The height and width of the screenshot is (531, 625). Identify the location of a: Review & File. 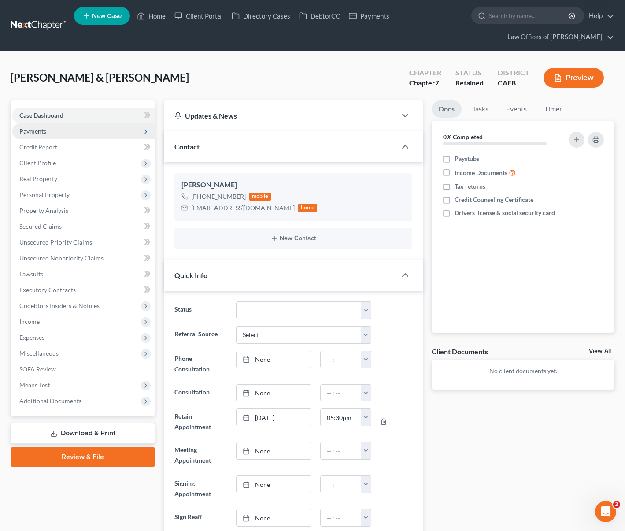
(83, 457).